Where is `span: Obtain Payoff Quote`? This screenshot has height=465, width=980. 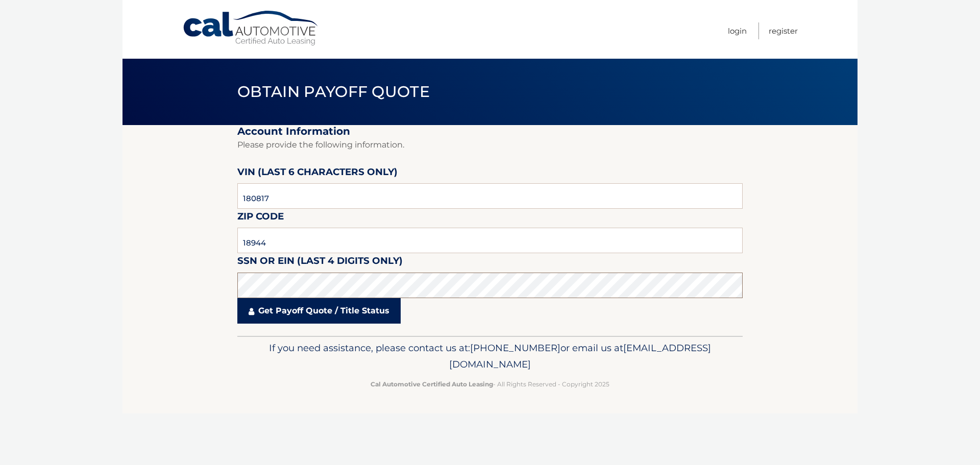 span: Obtain Payoff Quote is located at coordinates (333, 92).